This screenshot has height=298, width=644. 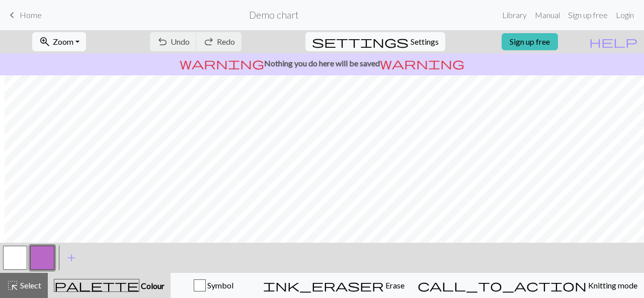 I want to click on button: SettingsSettings, so click(x=375, y=42).